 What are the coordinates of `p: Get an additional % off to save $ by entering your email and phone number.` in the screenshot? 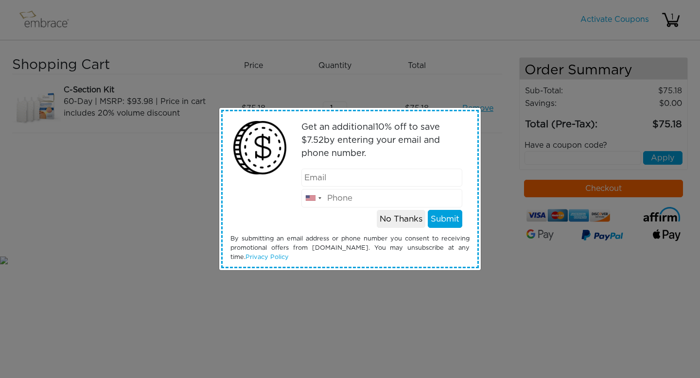 It's located at (382, 141).